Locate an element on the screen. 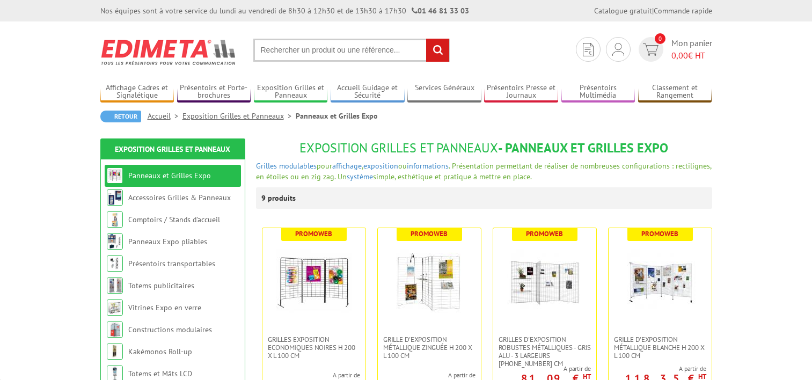 Image resolution: width=812 pixels, height=380 pixels. span: Exposition Grilles et Panneaux is located at coordinates (399, 148).